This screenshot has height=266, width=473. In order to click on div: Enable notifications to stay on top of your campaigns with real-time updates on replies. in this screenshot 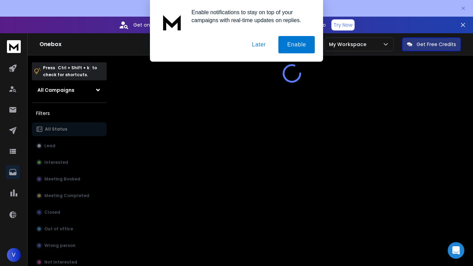, I will do `click(250, 16)`.